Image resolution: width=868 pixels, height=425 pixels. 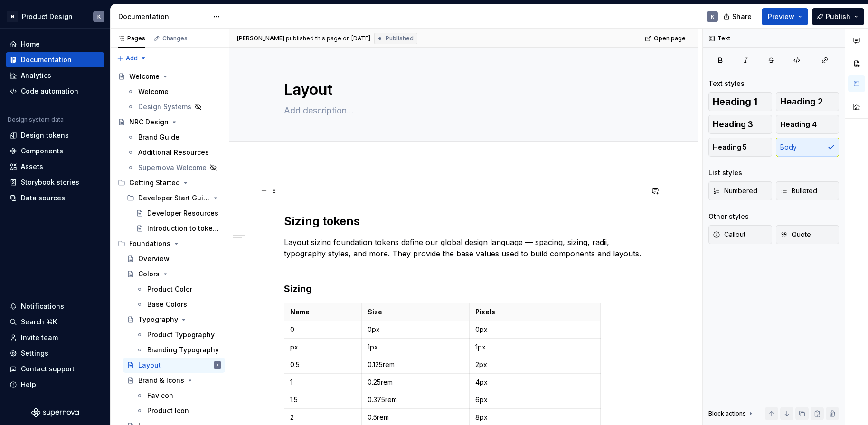 What do you see at coordinates (801, 102) in the screenshot?
I see `span: Heading 2` at bounding box center [801, 102].